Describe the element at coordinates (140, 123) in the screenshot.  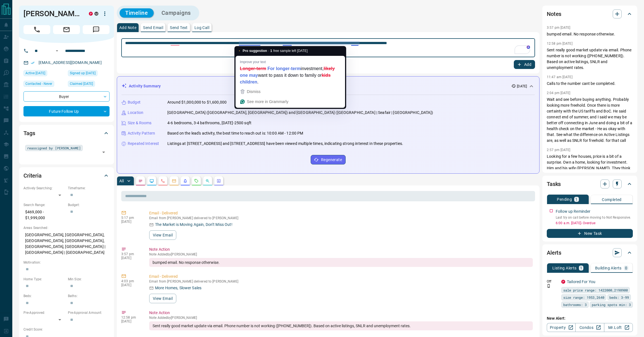
I see `p: Size & Rooms` at that location.